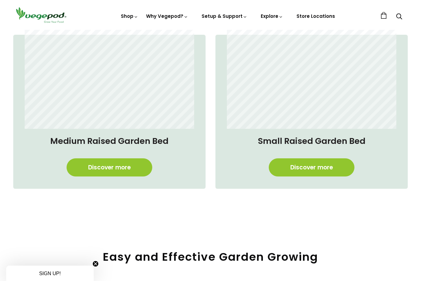 This screenshot has width=421, height=281. Describe the element at coordinates (311, 141) in the screenshot. I see `h4: Small Raised Garden Bed` at that location.